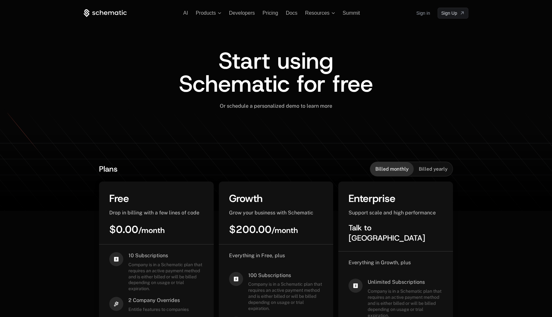 The image size is (552, 317). Describe the element at coordinates (292, 13) in the screenshot. I see `span: Docs` at that location.